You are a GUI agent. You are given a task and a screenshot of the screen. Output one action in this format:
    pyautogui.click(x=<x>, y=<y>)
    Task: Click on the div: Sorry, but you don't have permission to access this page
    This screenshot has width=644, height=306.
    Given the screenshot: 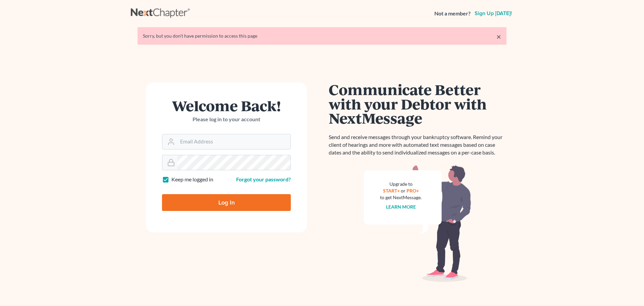 What is the action you would take?
    pyautogui.click(x=322, y=36)
    